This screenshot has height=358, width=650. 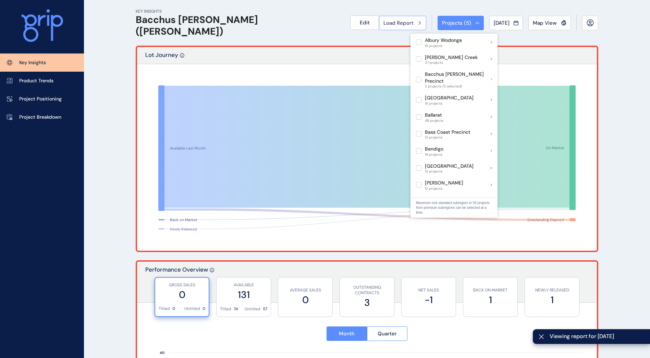 I want to click on p: Ballarat, so click(x=434, y=115).